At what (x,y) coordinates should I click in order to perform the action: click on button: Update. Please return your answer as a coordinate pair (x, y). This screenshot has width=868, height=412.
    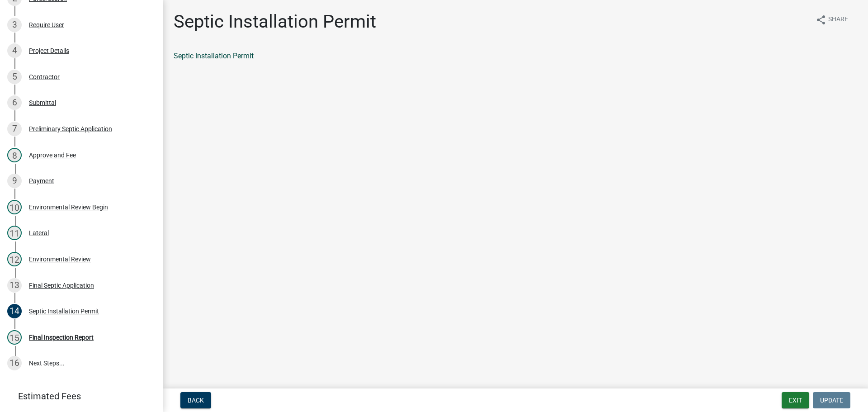
    Looking at the image, I should click on (831, 400).